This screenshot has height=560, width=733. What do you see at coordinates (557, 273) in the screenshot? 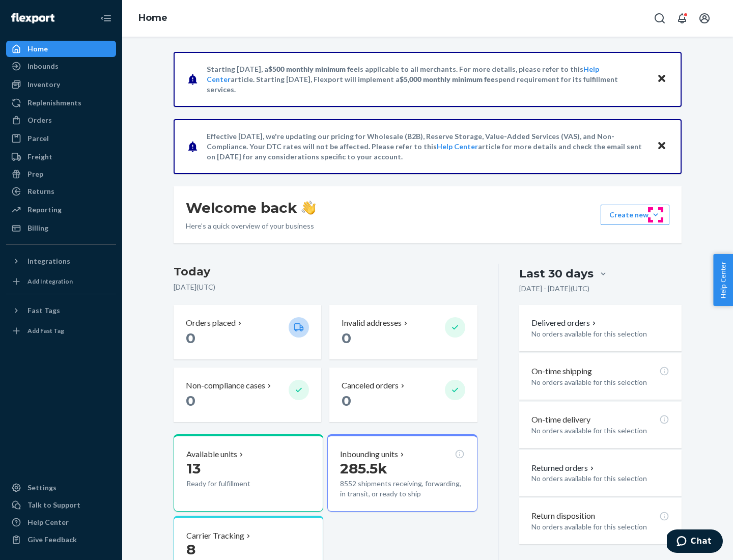
I see `div: Last 30 days` at bounding box center [557, 273].